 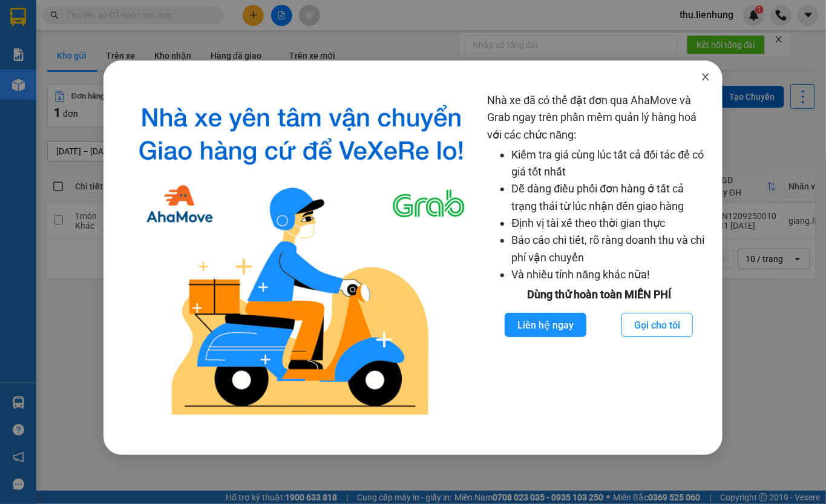 I want to click on span: Gọi cho tôi, so click(x=658, y=325).